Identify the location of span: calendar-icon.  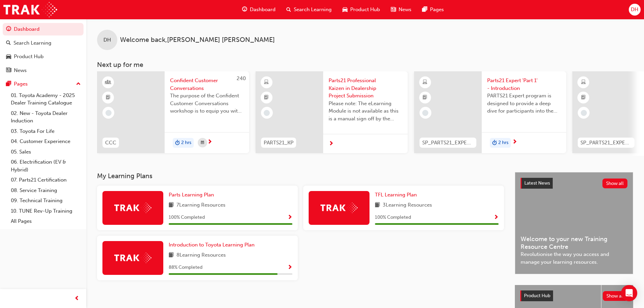
(203, 143).